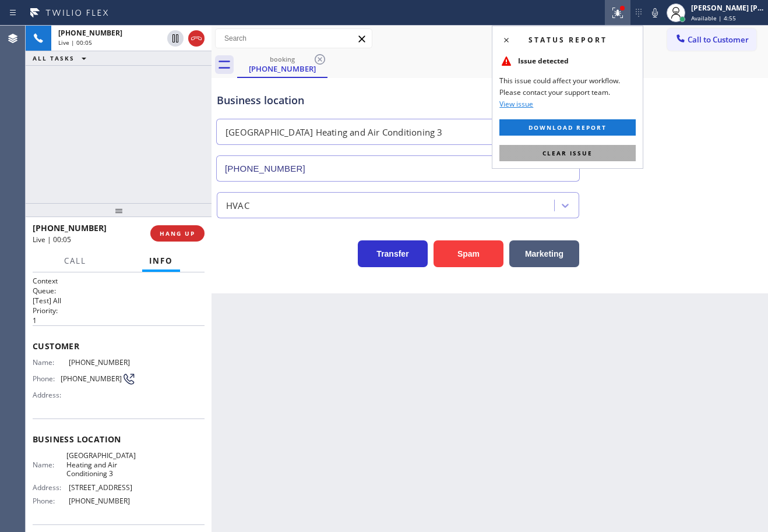  I want to click on button: Call to Customer, so click(711, 39).